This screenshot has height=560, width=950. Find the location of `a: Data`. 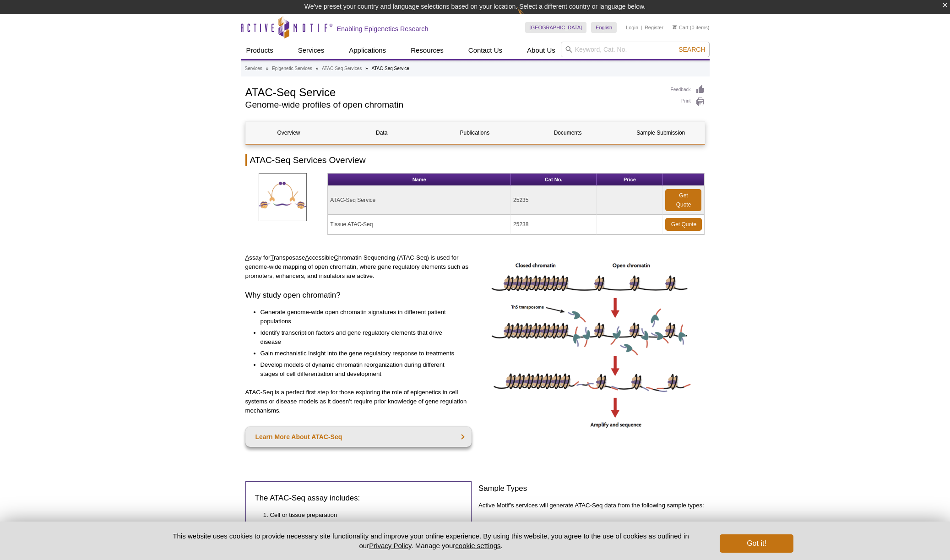

a: Data is located at coordinates (381, 132).